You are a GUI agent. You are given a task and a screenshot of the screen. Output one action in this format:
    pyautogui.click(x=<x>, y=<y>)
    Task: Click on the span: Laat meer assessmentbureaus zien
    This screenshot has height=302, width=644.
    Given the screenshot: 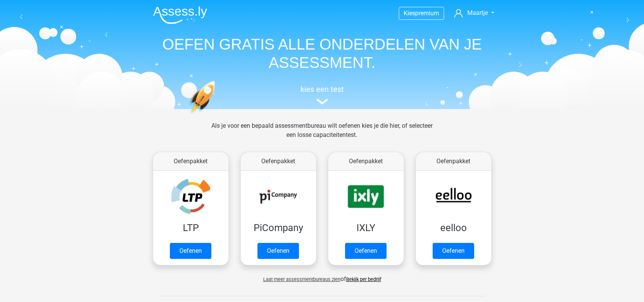 What is the action you would take?
    pyautogui.click(x=302, y=279)
    